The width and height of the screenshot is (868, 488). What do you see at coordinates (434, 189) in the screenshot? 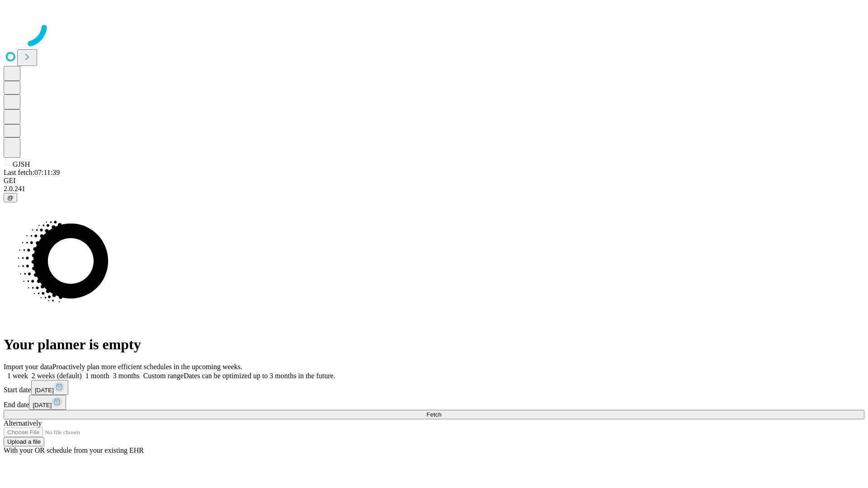
I see `div: 2.0.241` at bounding box center [434, 189].